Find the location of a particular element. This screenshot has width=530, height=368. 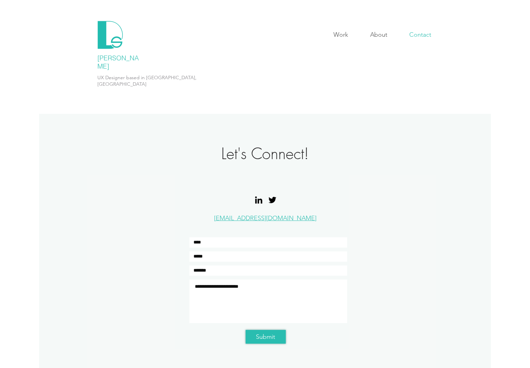

a: Button is located at coordinates (118, 38).